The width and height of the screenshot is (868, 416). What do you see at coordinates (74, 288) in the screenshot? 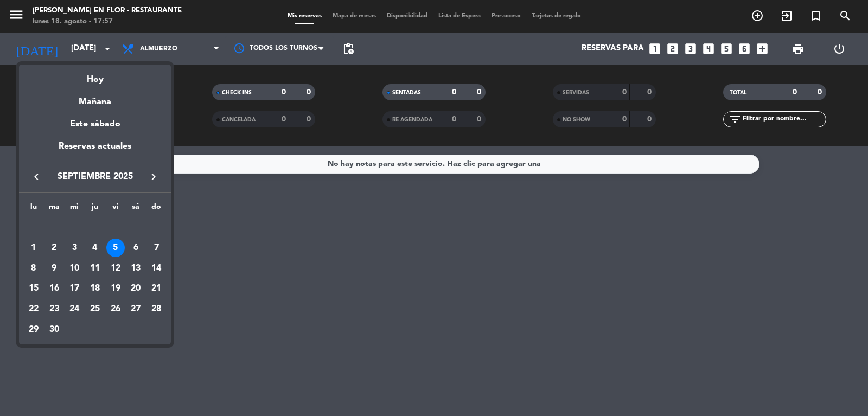
I see `td: 17 de septiembre de 2025` at bounding box center [74, 288].